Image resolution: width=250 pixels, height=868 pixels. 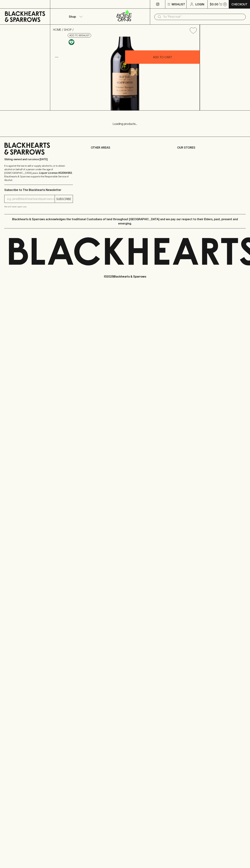 What do you see at coordinates (68, 30) in the screenshot?
I see `a: SHOP` at bounding box center [68, 30].